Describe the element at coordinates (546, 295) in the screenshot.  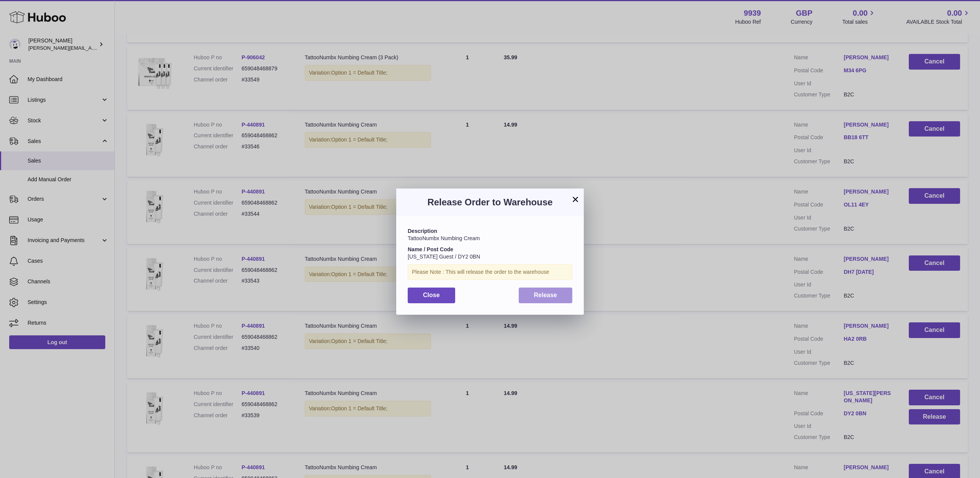
I see `button: Release` at that location.